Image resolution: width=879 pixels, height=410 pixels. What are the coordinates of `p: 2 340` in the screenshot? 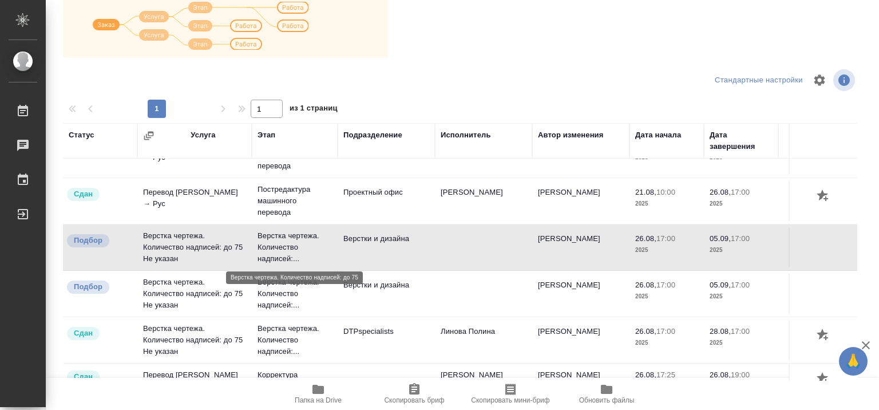 It's located at (815, 375).